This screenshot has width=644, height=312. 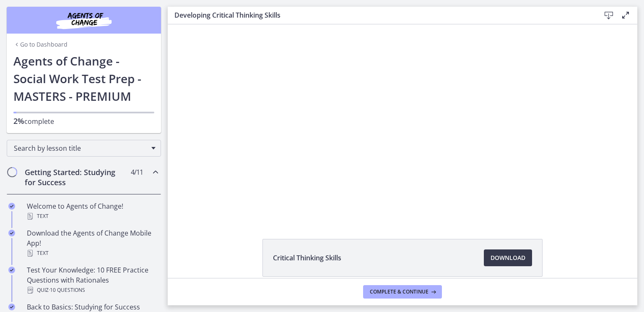 I want to click on a: Download, so click(x=508, y=258).